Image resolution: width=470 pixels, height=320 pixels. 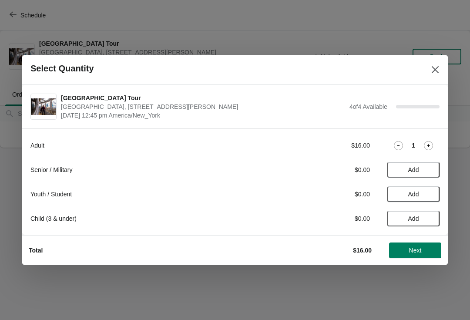 What do you see at coordinates (415, 250) in the screenshot?
I see `span: Next` at bounding box center [415, 250].